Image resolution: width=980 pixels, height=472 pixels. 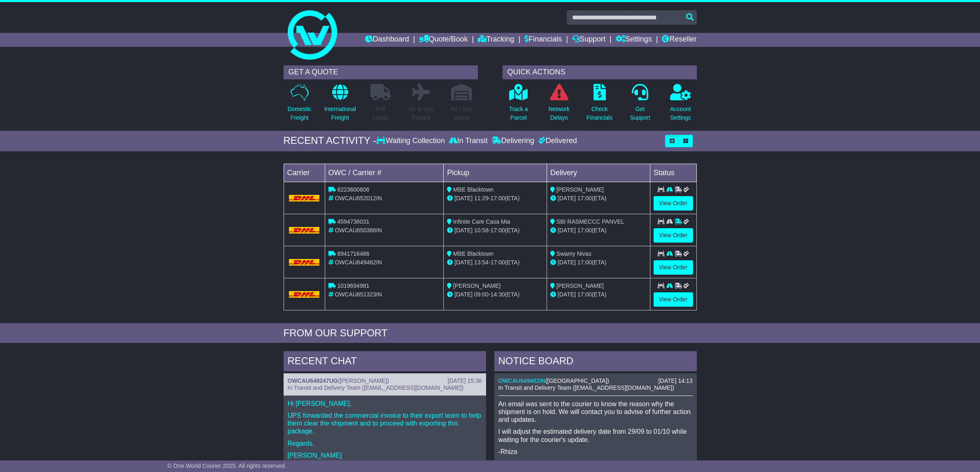 What do you see at coordinates (340, 113) in the screenshot?
I see `p: International Freight` at bounding box center [340, 113].